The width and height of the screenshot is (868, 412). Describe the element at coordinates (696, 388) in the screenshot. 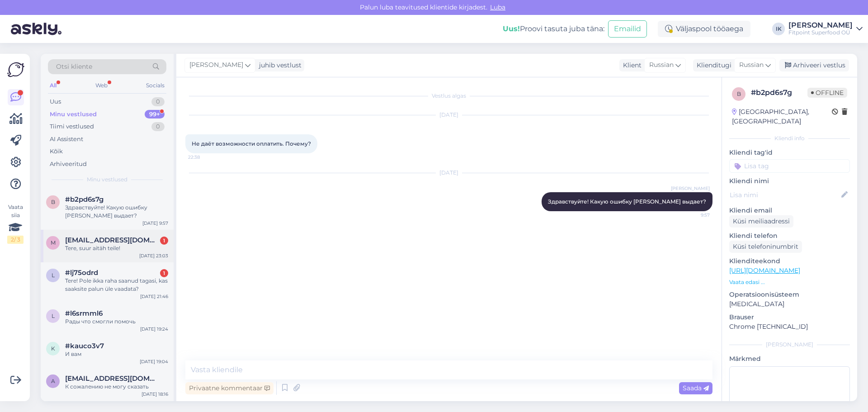

I see `span: Saada` at that location.